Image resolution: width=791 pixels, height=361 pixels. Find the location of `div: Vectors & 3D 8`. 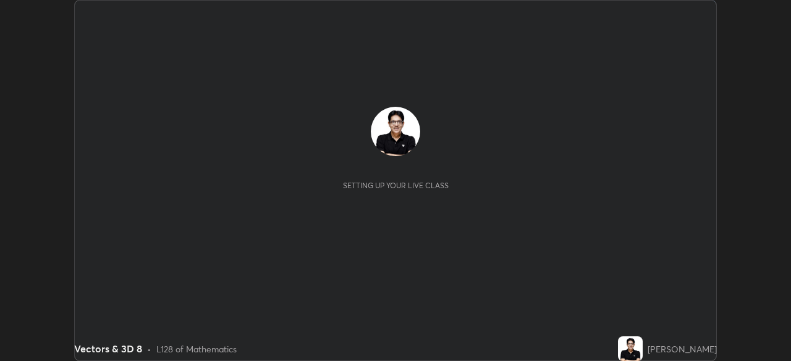

div: Vectors & 3D 8 is located at coordinates (108, 349).